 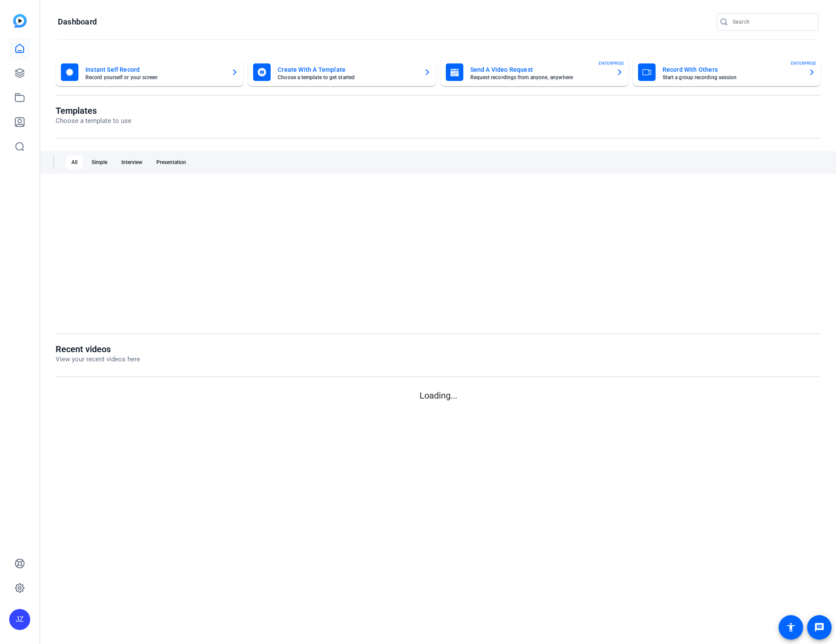 I want to click on div: JZ, so click(x=20, y=620).